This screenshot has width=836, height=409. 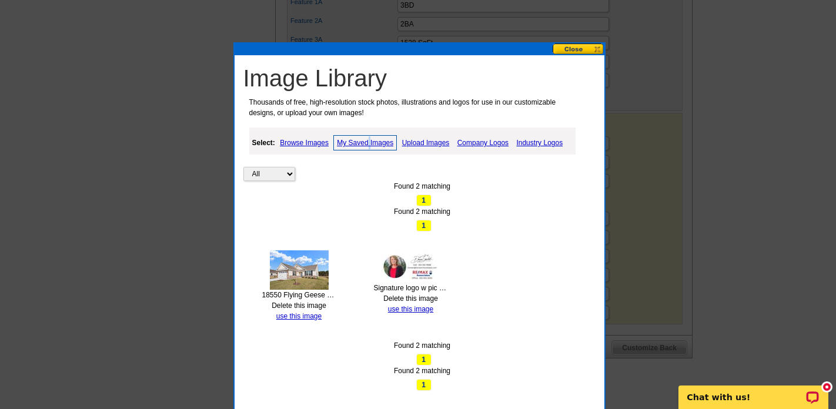 I want to click on strong: Select:, so click(x=263, y=143).